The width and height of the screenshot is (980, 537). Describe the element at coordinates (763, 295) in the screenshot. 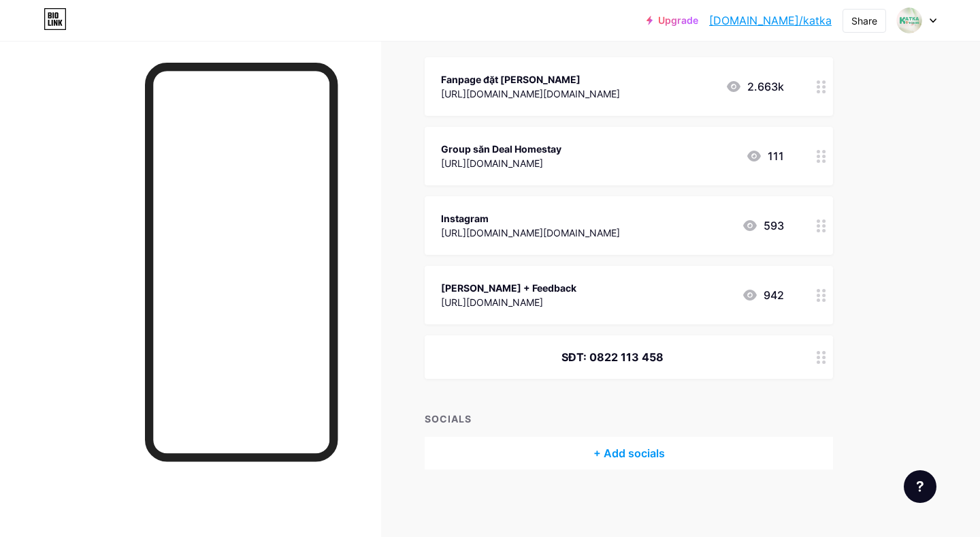

I see `div: 942` at that location.